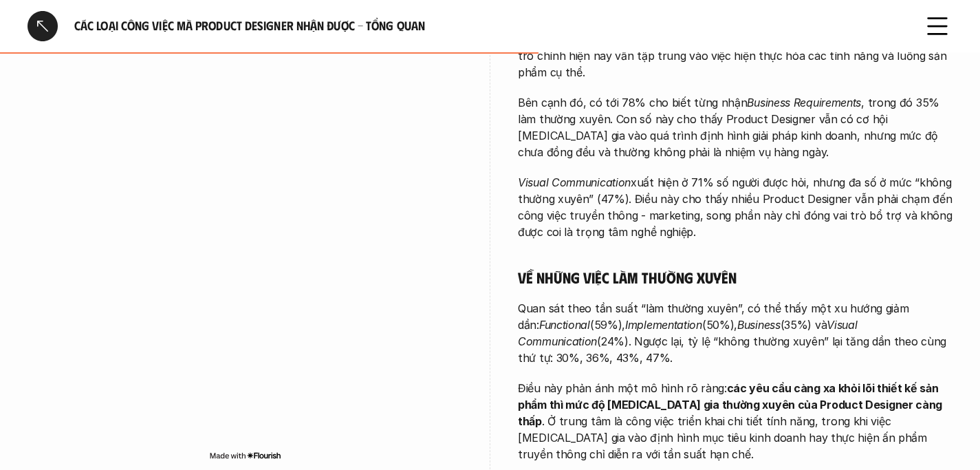  Describe the element at coordinates (758, 325) in the screenshot. I see `em: Business` at that location.